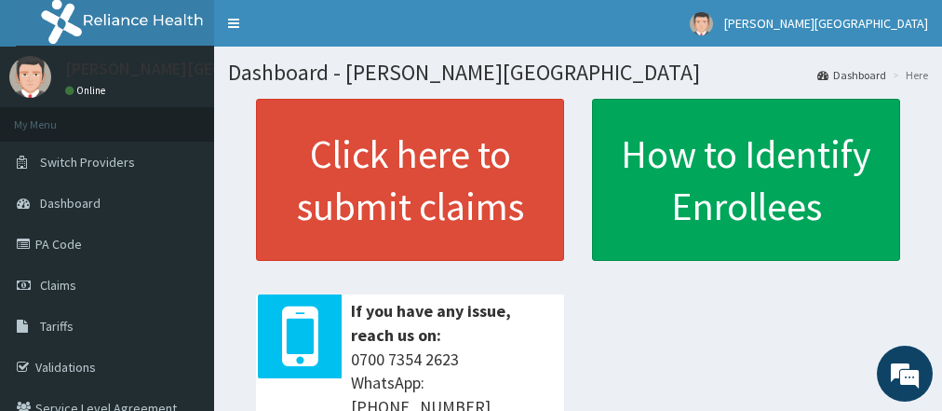 This screenshot has width=942, height=411. What do you see at coordinates (431, 322) in the screenshot?
I see `b: If you have any issue, reach us on:` at bounding box center [431, 322].